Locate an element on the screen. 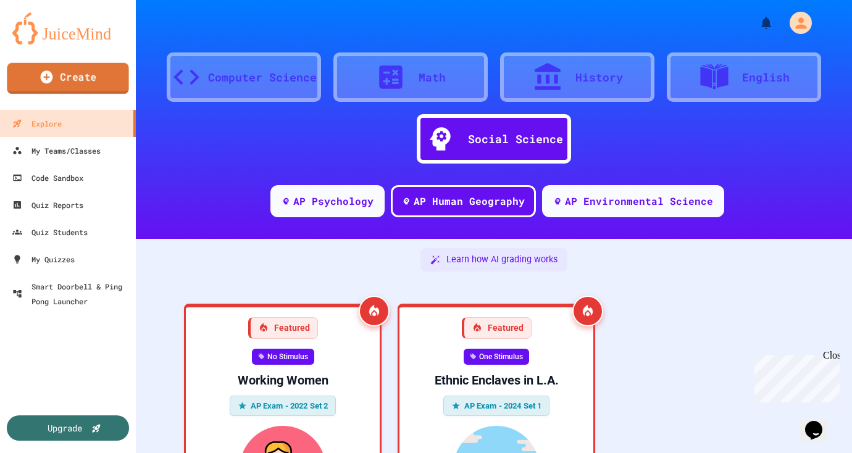 This screenshot has height=453, width=852. img: logo-orange.svg is located at coordinates (68, 28).